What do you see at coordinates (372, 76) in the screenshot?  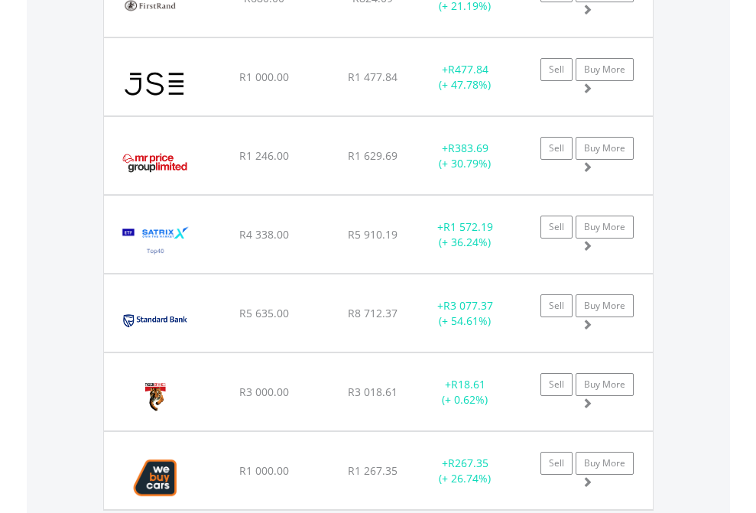 I see `span: R1 477.84` at bounding box center [372, 76].